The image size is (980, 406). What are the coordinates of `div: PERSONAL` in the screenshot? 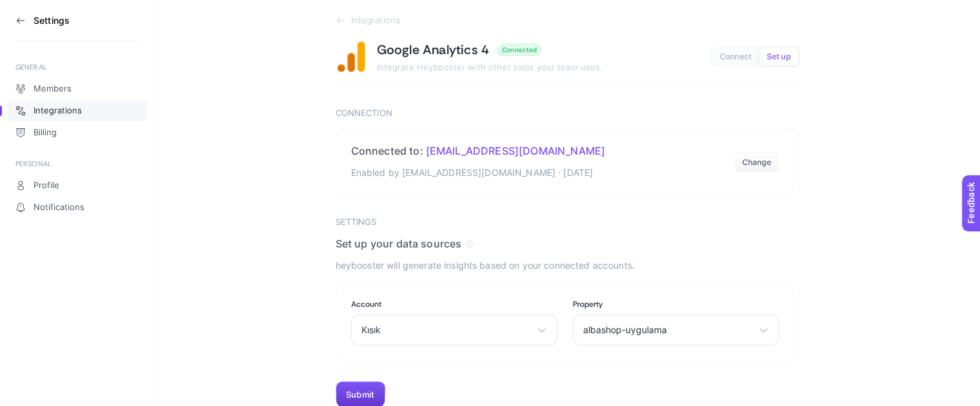 It's located at (77, 164).